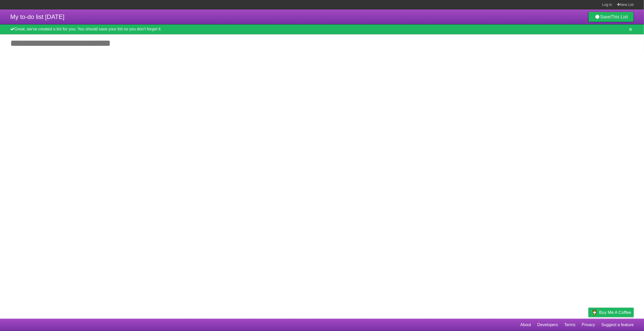  Describe the element at coordinates (619, 17) in the screenshot. I see `b: This List` at that location.